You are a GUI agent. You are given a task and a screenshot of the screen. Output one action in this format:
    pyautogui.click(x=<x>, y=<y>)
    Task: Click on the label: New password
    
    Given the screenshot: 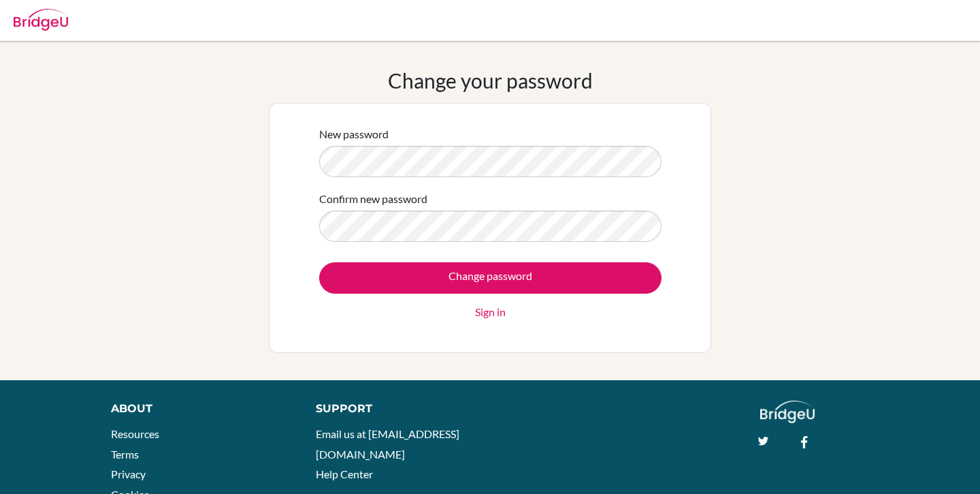 What is the action you would take?
    pyautogui.click(x=354, y=134)
    